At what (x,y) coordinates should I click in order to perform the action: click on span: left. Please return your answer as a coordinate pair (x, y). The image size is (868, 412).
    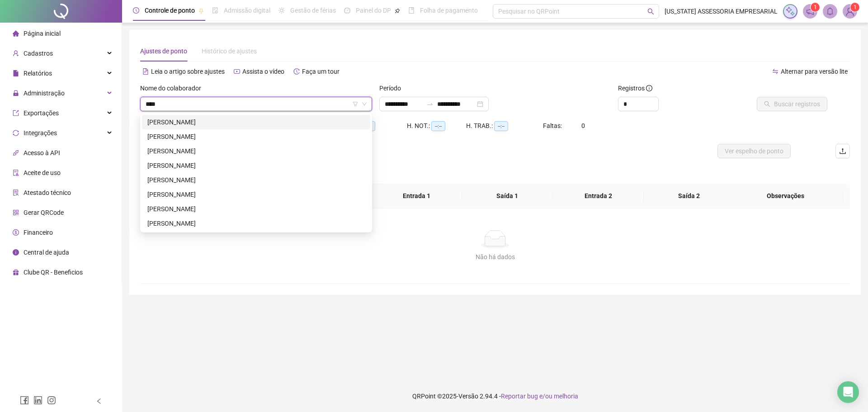
    Looking at the image, I should click on (99, 401).